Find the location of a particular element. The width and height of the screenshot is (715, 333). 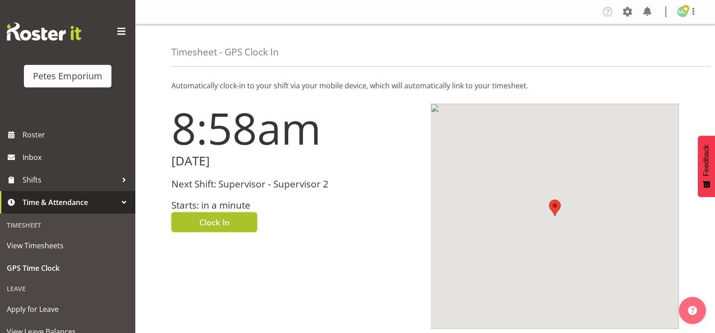

a: GPS Time Clock is located at coordinates (68, 268).